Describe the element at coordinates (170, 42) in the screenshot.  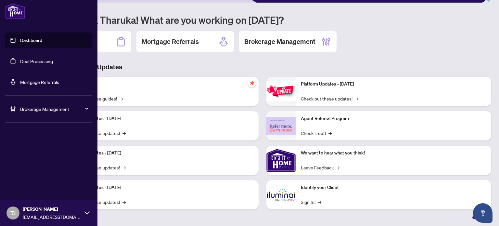
I see `h2: Mortgage Referrals` at that location.